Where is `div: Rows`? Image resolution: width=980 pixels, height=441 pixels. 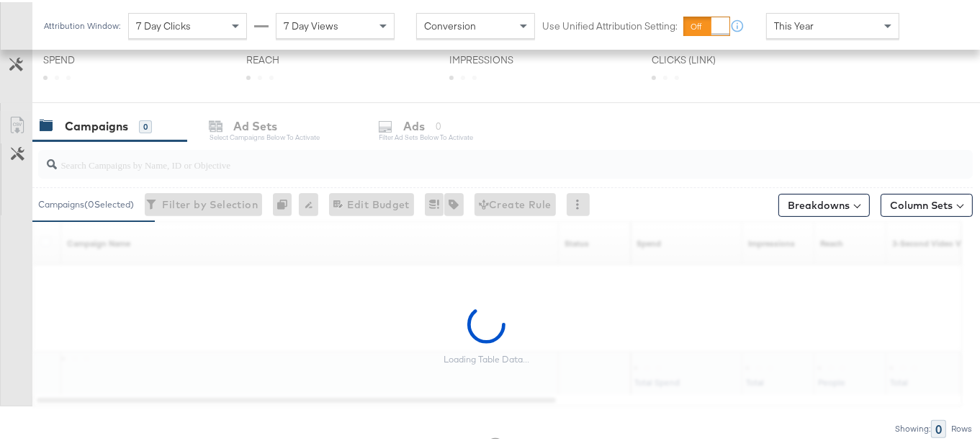
div: Rows is located at coordinates (961, 427).